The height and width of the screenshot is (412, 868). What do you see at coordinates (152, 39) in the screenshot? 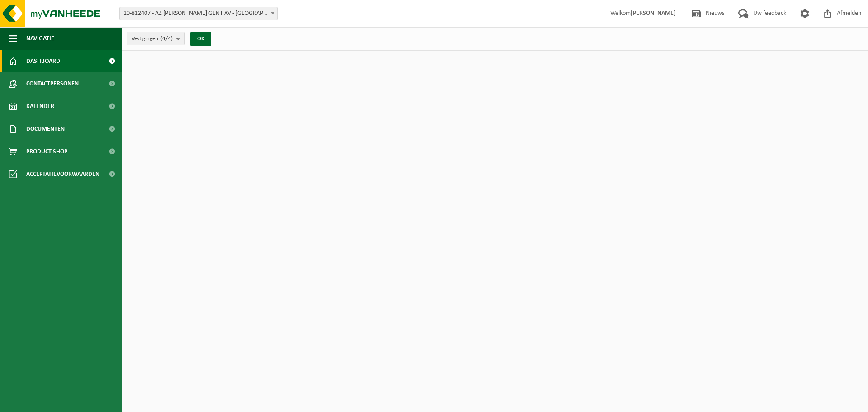
I see `span: Vestigingen` at bounding box center [152, 39].